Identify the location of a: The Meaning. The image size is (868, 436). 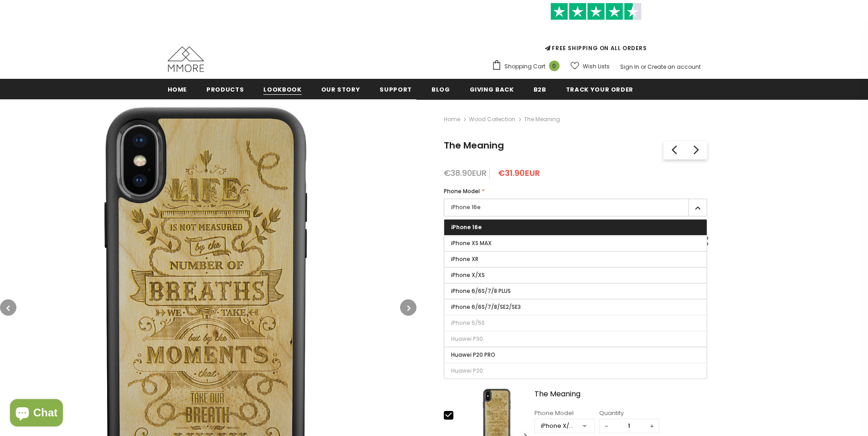
(621, 397).